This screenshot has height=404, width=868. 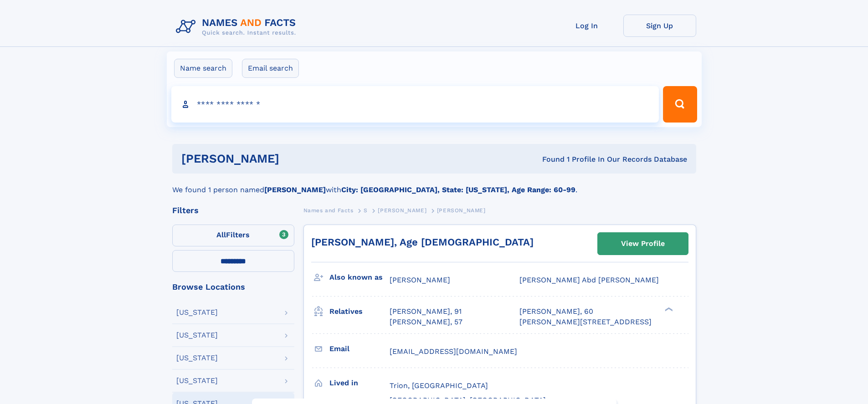 I want to click on h3: Relatives, so click(x=360, y=312).